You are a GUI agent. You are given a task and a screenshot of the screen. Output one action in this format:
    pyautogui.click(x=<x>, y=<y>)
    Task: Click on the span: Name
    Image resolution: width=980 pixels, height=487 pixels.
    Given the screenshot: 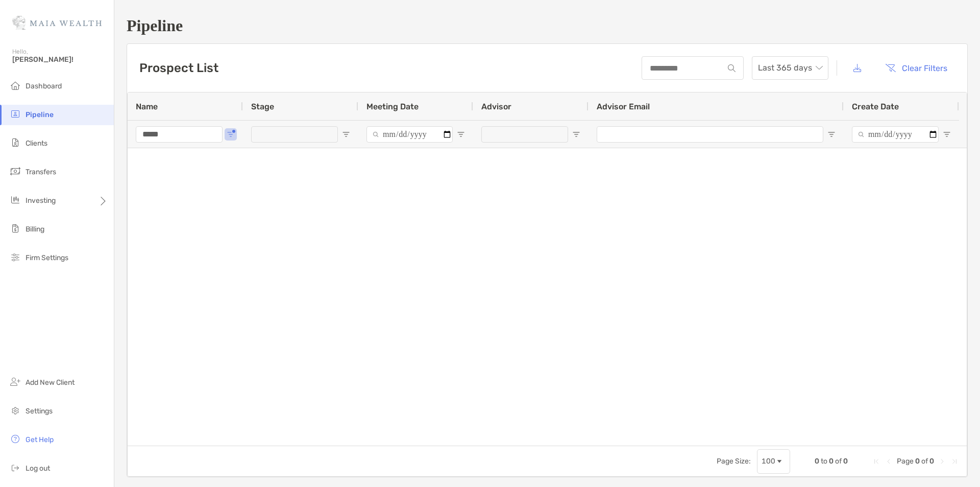 What is the action you would take?
    pyautogui.click(x=147, y=107)
    